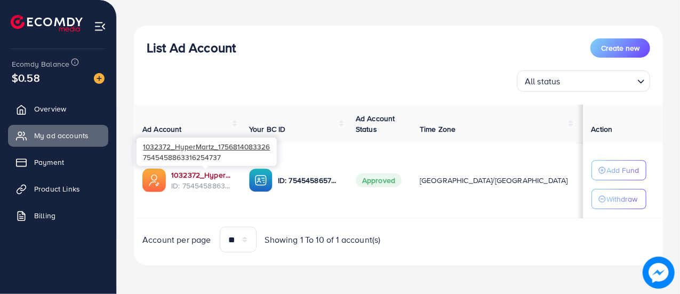  Describe the element at coordinates (598, 80) in the screenshot. I see `input: Search for option` at that location.